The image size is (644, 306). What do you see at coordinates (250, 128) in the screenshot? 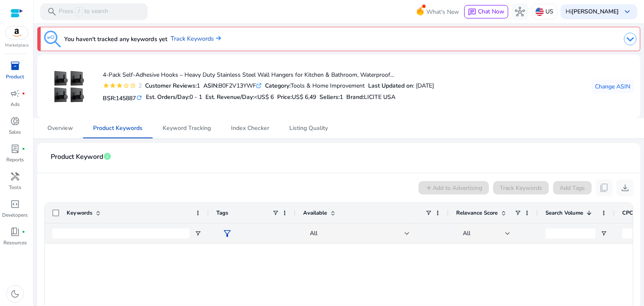
I see `span: Index Checker` at bounding box center [250, 128].